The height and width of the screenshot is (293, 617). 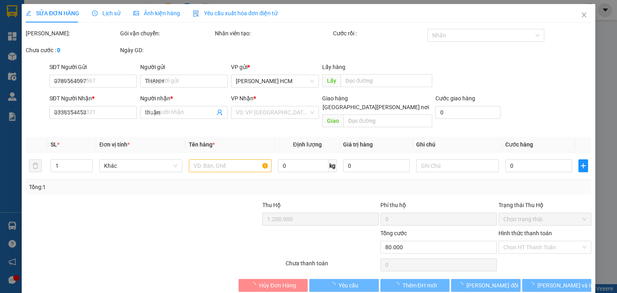 I want to click on span: Ảnh kiện hàng, so click(x=157, y=13).